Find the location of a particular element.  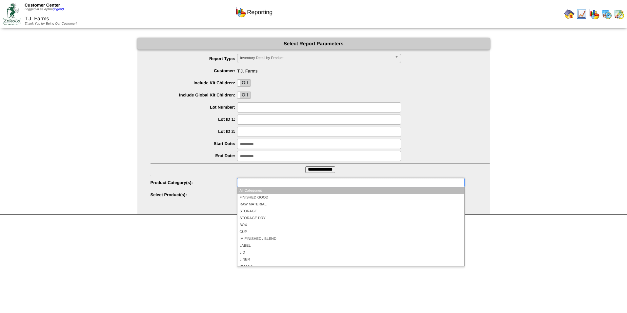

img: home.gif is located at coordinates (569, 14).